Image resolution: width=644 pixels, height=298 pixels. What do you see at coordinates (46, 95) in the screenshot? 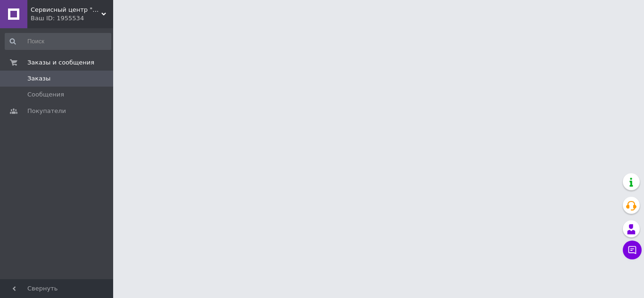
I see `span: Сообщения` at bounding box center [46, 95].